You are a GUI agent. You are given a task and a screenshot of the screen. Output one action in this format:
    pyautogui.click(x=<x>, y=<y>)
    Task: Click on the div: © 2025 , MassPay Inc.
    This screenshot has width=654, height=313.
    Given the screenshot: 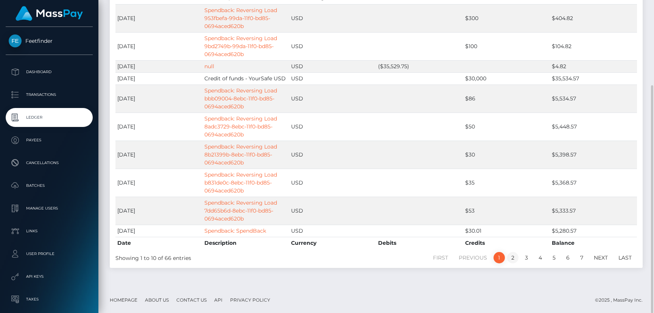 What is the action you would take?
    pyautogui.click(x=621, y=300)
    